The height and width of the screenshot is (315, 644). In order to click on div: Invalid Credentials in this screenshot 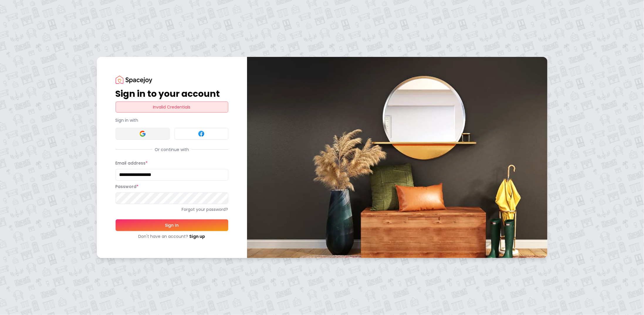, I will do `click(172, 107)`.